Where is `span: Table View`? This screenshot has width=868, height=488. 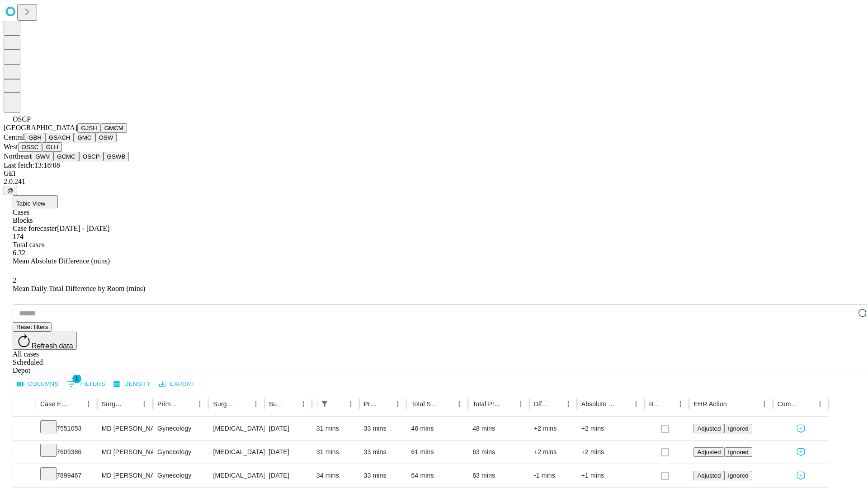 span: Table View is located at coordinates (31, 204).